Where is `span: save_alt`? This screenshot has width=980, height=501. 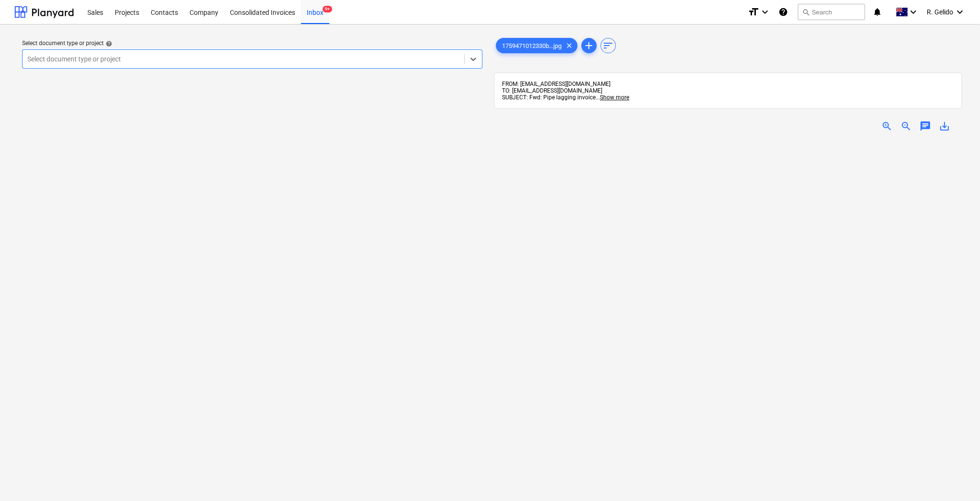 span: save_alt is located at coordinates (945, 126).